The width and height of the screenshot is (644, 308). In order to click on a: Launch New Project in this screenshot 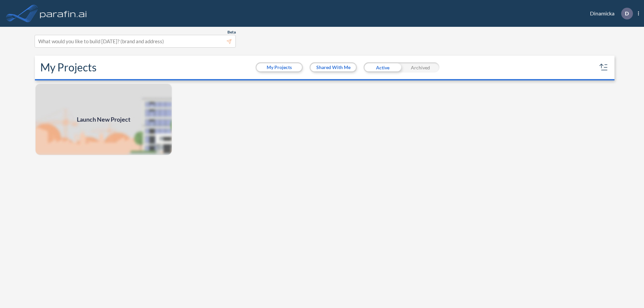, I will do `click(104, 119)`.